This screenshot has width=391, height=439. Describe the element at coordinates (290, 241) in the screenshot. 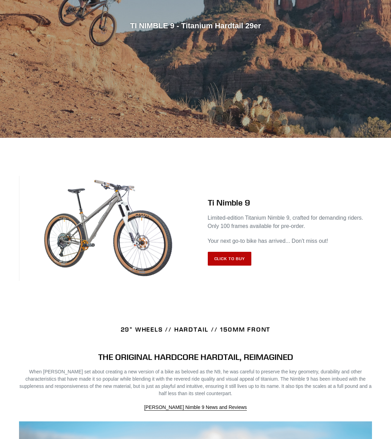

I see `p: Your next go-to bike has arrived... Don't miss out!` at that location.